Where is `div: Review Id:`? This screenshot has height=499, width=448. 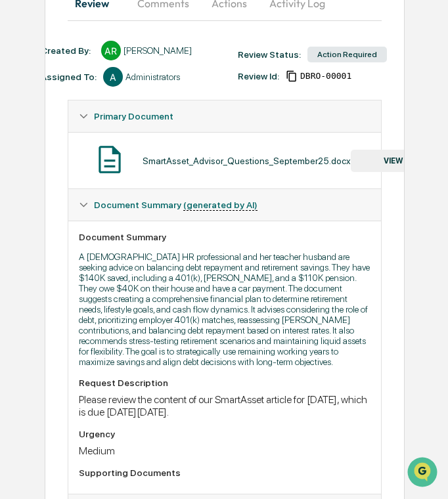 div: Review Id: is located at coordinates (258, 76).